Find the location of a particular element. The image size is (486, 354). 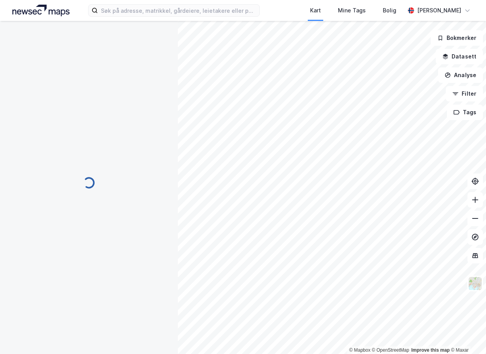

div: Mine Tags is located at coordinates (352, 10).